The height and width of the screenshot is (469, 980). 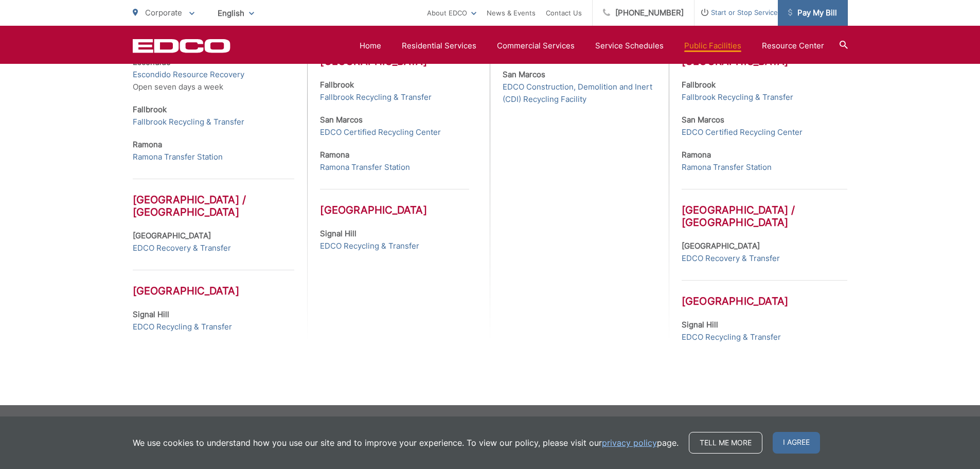 What do you see at coordinates (451, 13) in the screenshot?
I see `a: About EDCO` at bounding box center [451, 13].